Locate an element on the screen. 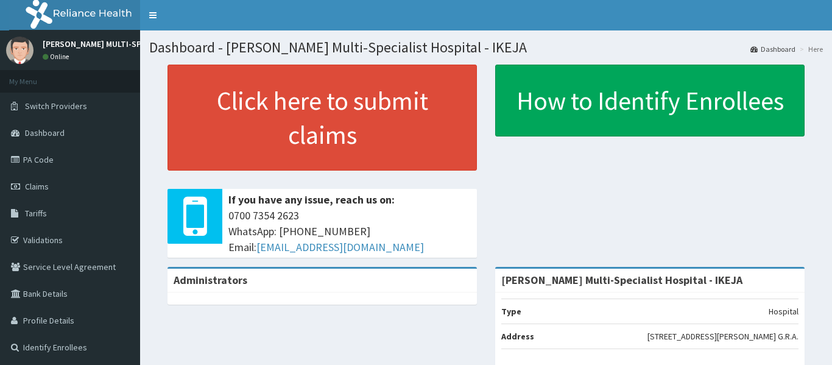 Image resolution: width=832 pixels, height=365 pixels. li: Here is located at coordinates (810, 49).